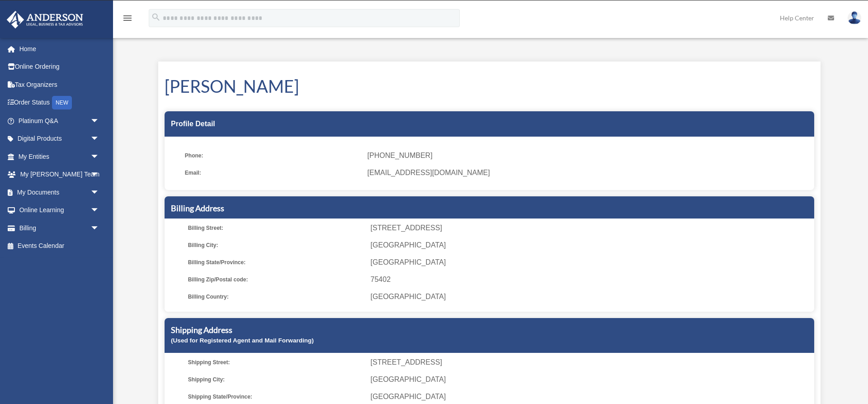  I want to click on a: Billingarrow_drop_down, so click(60, 228).